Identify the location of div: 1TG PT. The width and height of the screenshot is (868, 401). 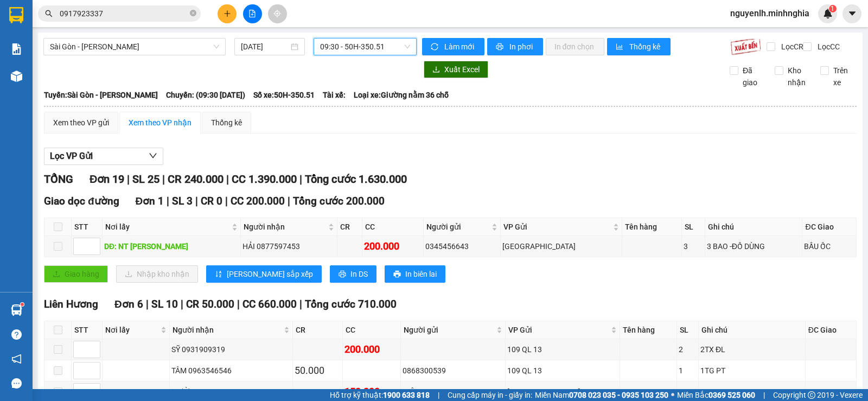
(752, 371).